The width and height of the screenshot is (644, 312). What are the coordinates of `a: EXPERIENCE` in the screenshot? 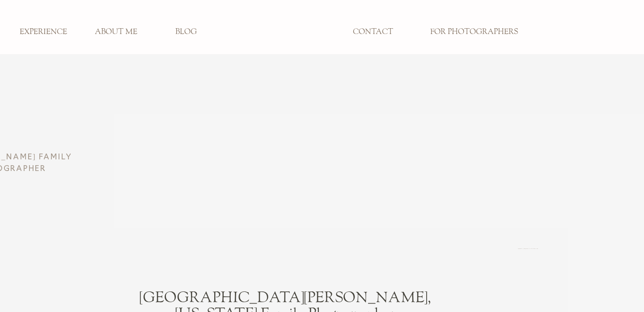 It's located at (43, 32).